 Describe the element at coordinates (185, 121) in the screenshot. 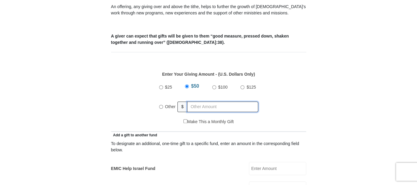

I see `input: Make This a Monthly Gift` at that location.